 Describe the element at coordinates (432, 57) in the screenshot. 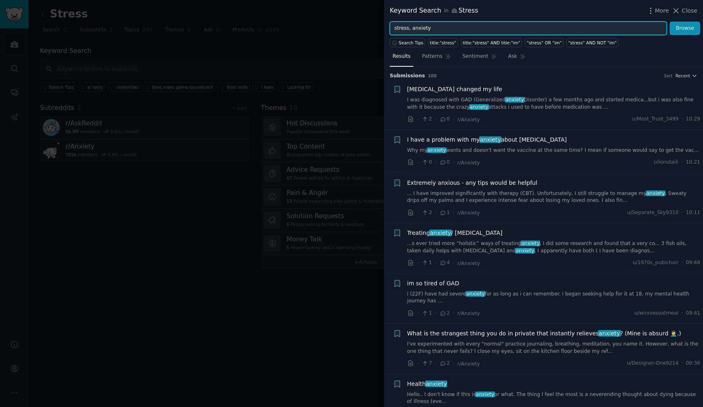

I see `span: Patterns` at that location.